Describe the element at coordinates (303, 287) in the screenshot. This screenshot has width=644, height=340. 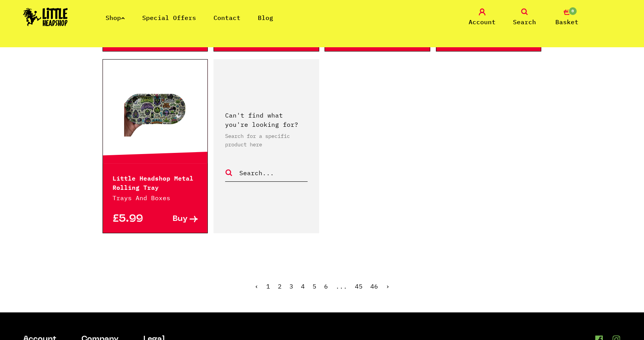
I see `a: 4` at that location.